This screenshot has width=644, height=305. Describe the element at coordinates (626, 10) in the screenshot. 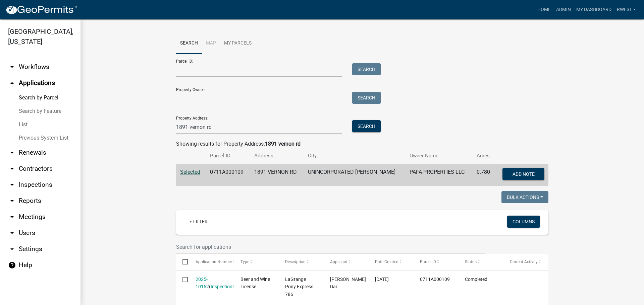

I see `a: rwest` at that location.